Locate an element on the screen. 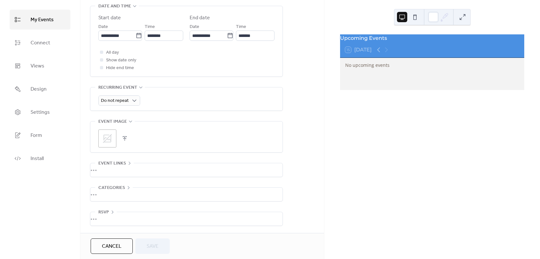 Image resolution: width=540 pixels, height=259 pixels. button: Cancel is located at coordinates (111, 246).